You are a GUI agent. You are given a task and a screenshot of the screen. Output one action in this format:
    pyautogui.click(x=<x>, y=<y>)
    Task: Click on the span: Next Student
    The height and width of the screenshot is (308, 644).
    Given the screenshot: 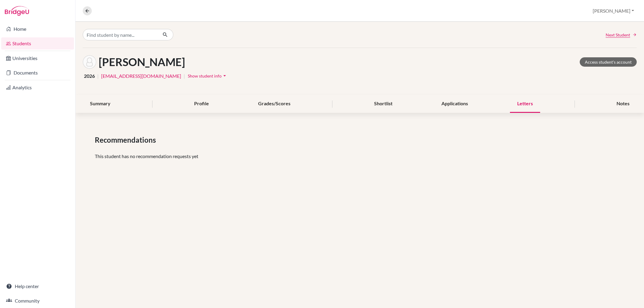 What is the action you would take?
    pyautogui.click(x=618, y=35)
    